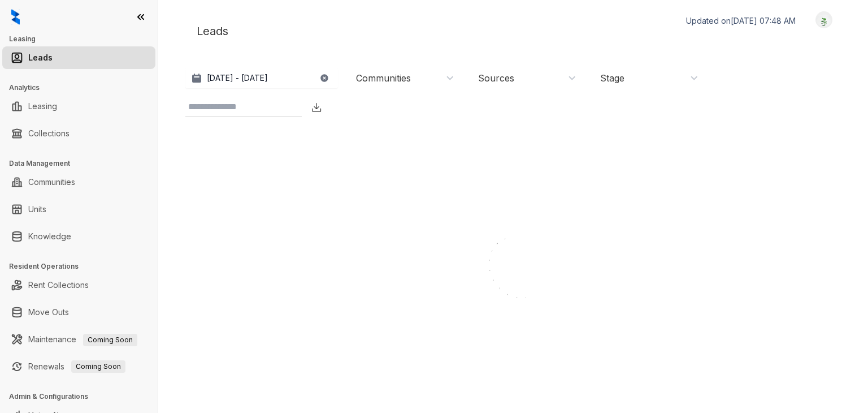  I want to click on a: Move Outs, so click(49, 312).